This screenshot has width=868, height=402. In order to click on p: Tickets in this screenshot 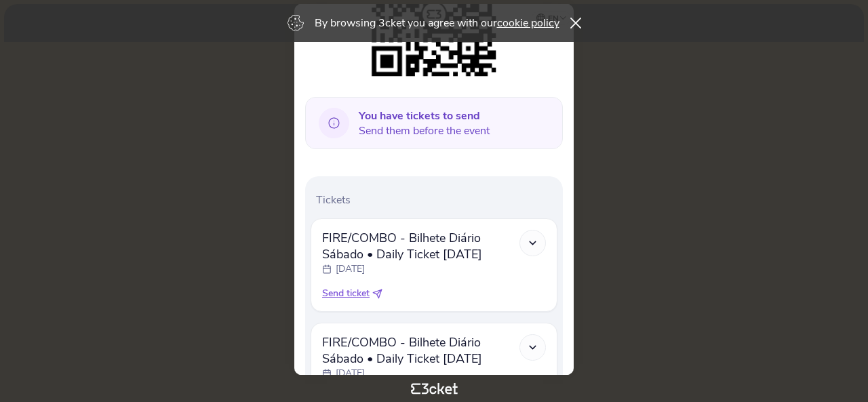, I will do `click(437, 200)`.